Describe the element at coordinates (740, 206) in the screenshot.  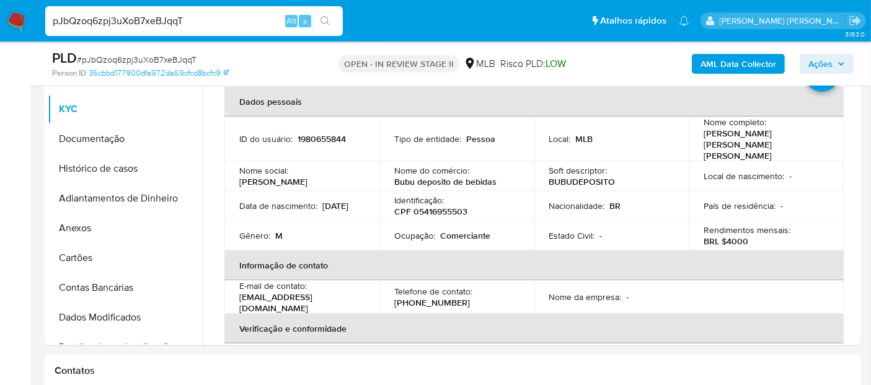
I see `p: País de residência :` at that location.